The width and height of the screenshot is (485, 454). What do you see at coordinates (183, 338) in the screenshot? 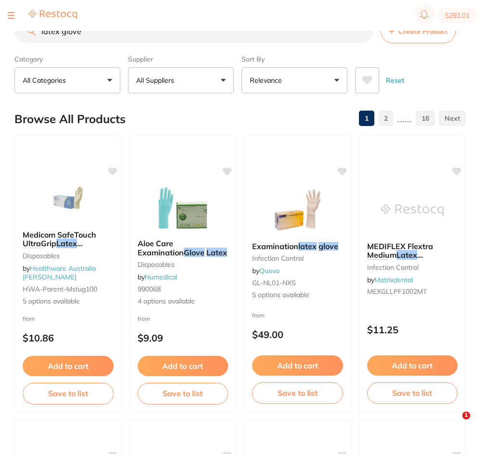
I see `p: $9.09` at bounding box center [183, 338].